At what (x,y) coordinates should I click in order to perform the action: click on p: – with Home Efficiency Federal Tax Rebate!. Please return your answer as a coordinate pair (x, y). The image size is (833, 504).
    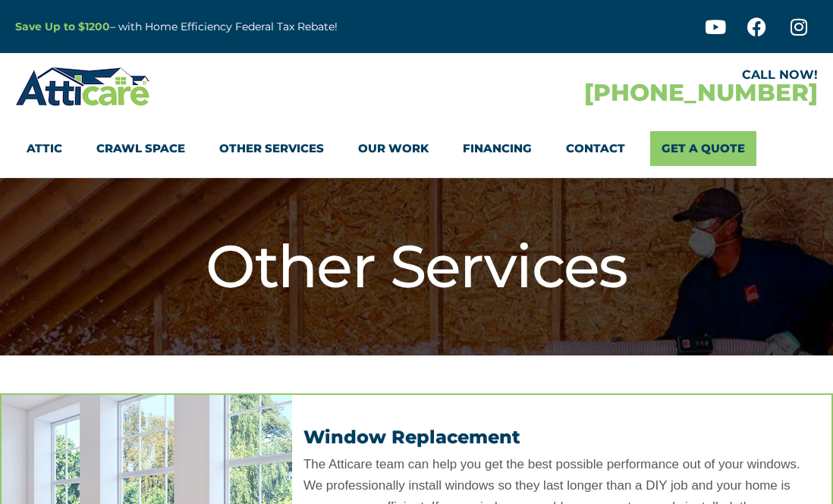
    Looking at the image, I should click on (251, 27).